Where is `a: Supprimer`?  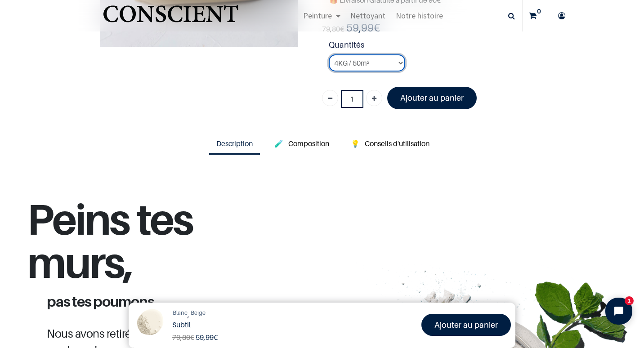 a: Supprimer is located at coordinates (330, 98).